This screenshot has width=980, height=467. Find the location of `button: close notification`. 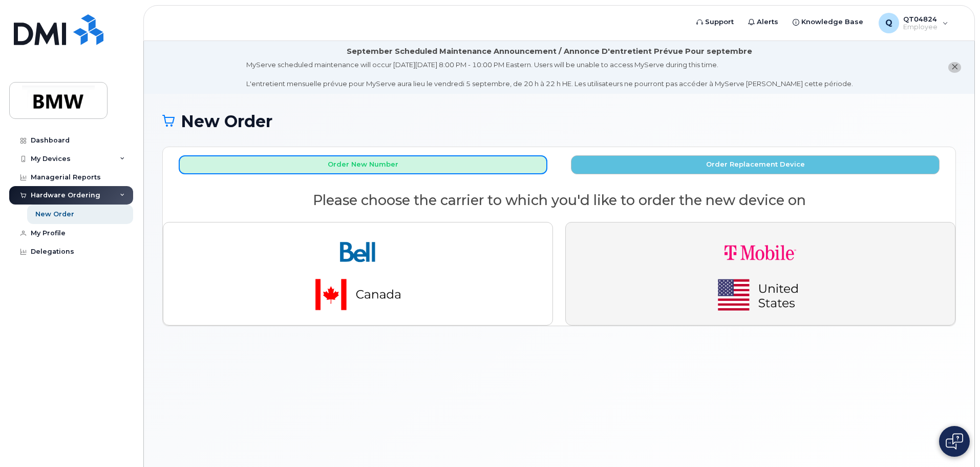

button: close notification is located at coordinates (954, 67).